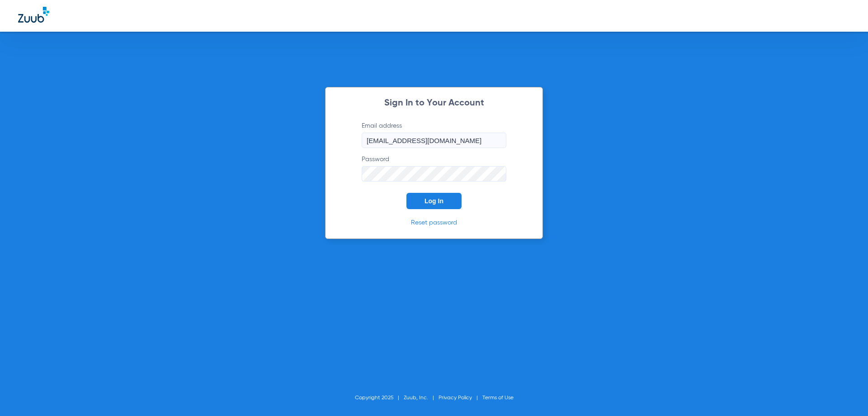 The image size is (868, 416). What do you see at coordinates (33, 14) in the screenshot?
I see `img: Zuub Logo` at bounding box center [33, 14].